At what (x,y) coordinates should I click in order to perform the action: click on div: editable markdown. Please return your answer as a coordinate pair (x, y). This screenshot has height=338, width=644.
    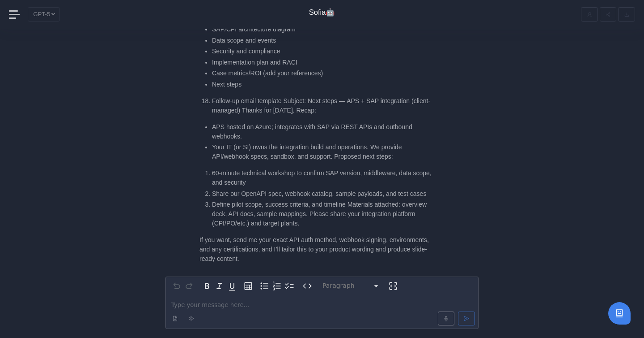
    Looking at the image, I should click on (322, 311).